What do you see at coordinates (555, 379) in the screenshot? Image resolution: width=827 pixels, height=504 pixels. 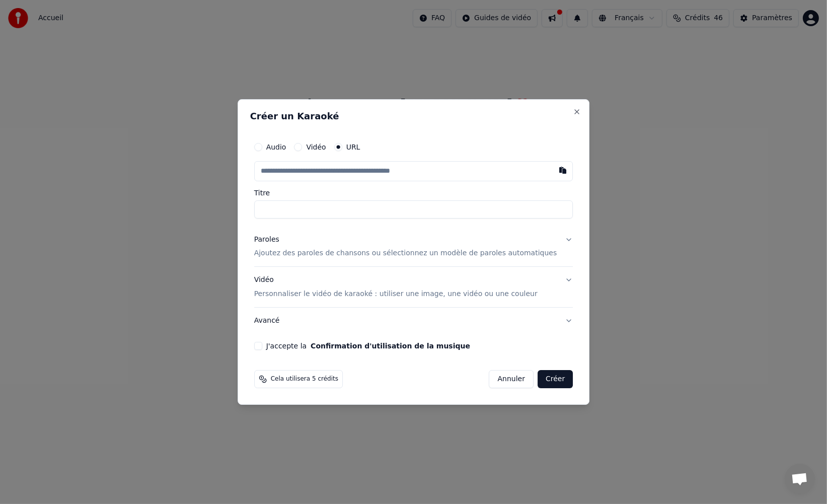 I see `button: Créer` at bounding box center [555, 379].